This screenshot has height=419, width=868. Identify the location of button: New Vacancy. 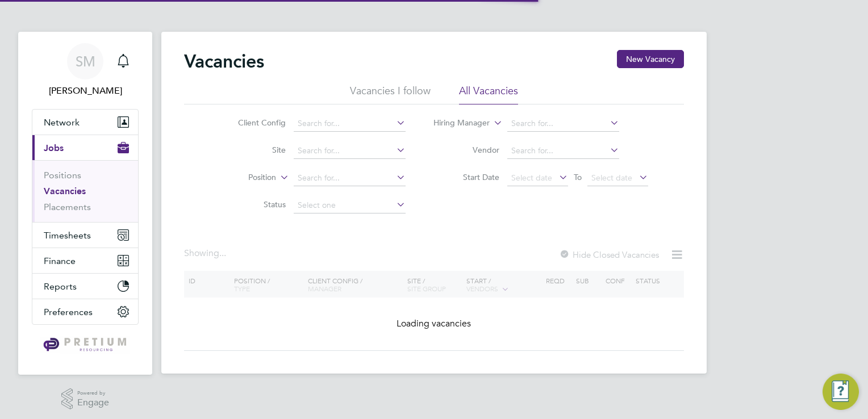
(650, 59).